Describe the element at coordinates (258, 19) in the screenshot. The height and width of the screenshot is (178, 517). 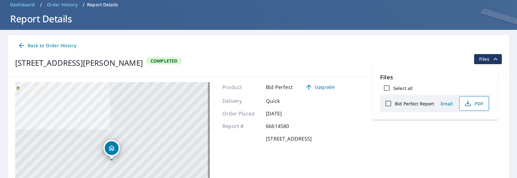
I see `h1: Report Details` at that location.